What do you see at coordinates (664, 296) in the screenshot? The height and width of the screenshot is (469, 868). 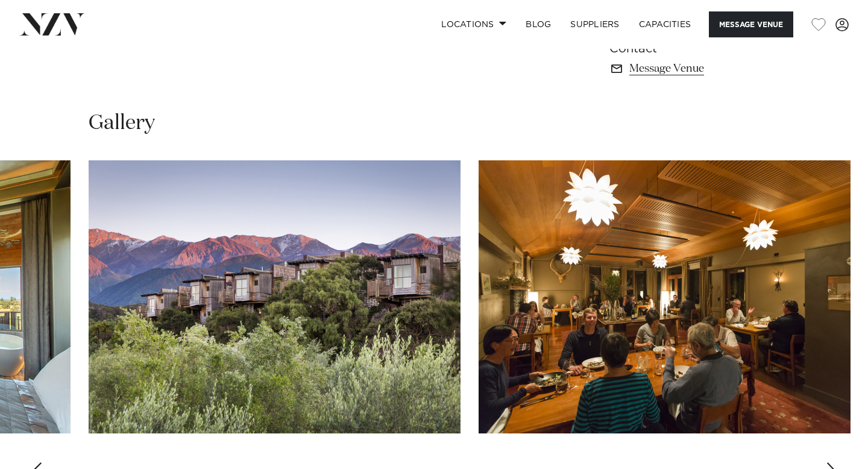 I see `swiper-slide: 4 / 4` at bounding box center [664, 296].